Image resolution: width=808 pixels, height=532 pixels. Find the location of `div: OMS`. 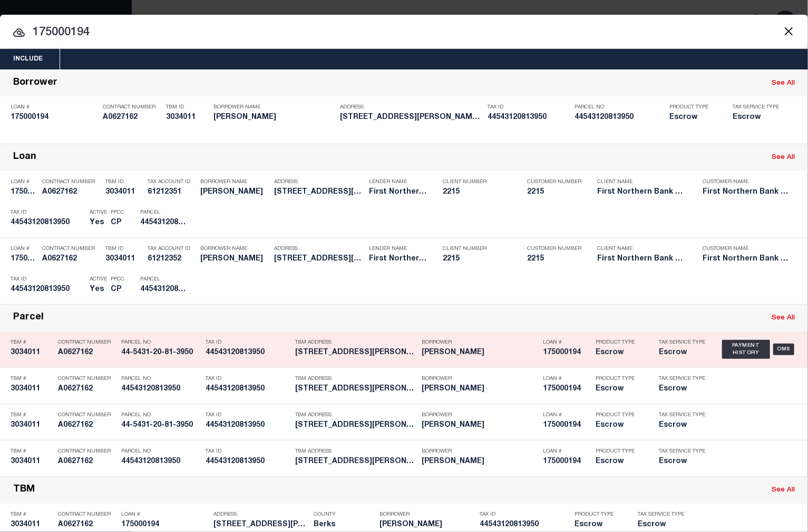

div: OMS is located at coordinates (784, 349).